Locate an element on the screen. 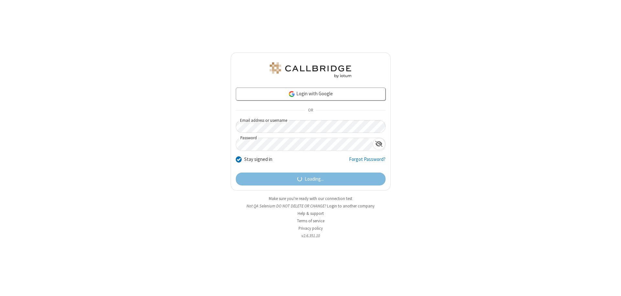 The image size is (621, 296). div: Show password is located at coordinates (379, 144).